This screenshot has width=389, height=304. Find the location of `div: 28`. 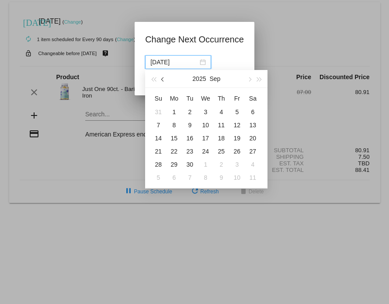

div: 28 is located at coordinates (158, 164).